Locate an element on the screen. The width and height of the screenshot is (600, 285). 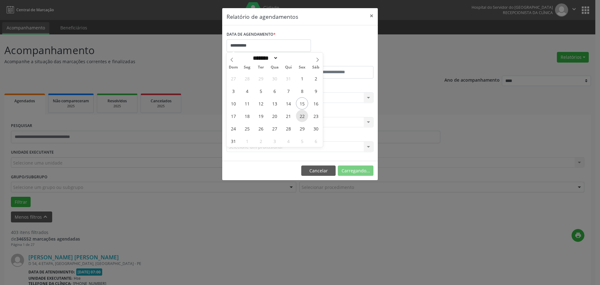
span: Julho 29, 2025 is located at coordinates (261, 78).